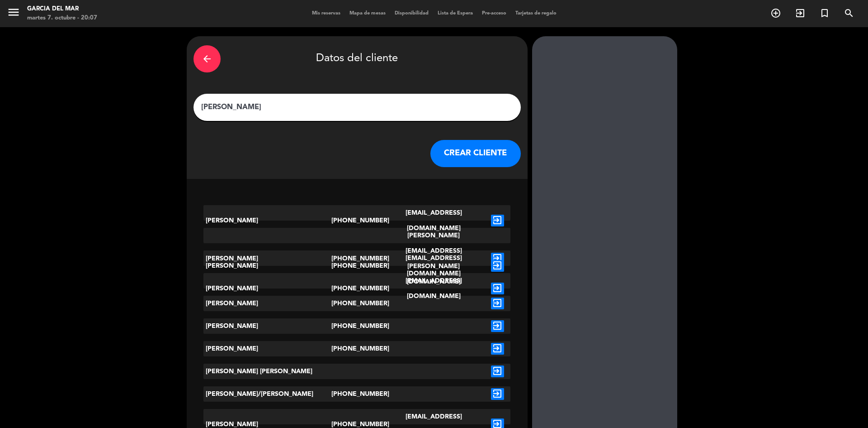  Describe the element at coordinates (494, 13) in the screenshot. I see `span: Pre-acceso` at that location.